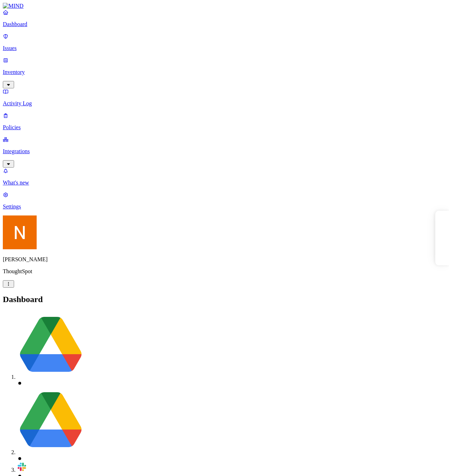 This screenshot has width=449, height=476. Describe the element at coordinates (224, 299) in the screenshot. I see `h2: Dashboard` at that location.